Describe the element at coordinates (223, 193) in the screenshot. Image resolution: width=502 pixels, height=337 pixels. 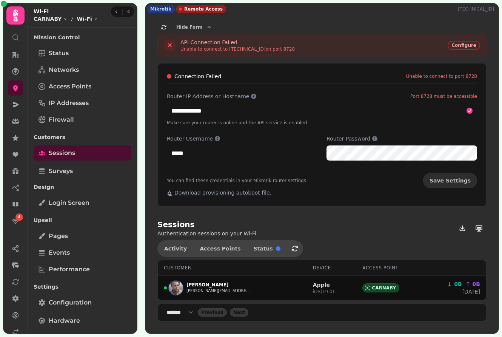
I see `span: Download provisioning autoboot file.` at that location.